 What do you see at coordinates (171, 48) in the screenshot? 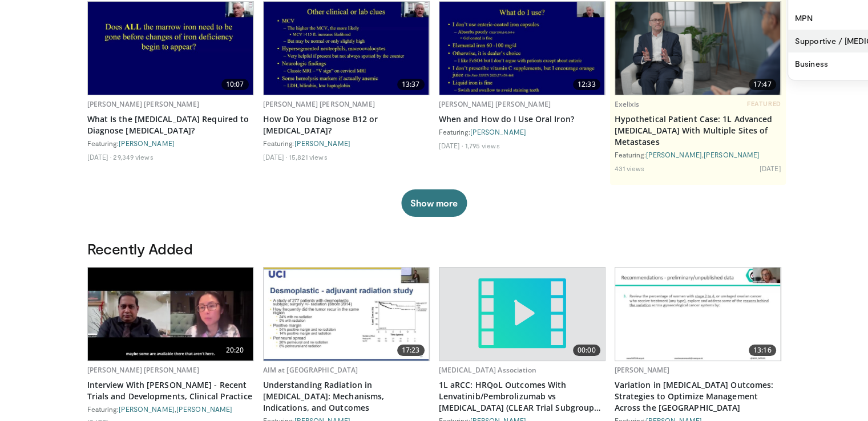
I see `img: 15adaf35-b496-4260-9f93-ea8e29d3ece7.620x360_q85_upscale.jpg` at bounding box center [171, 48].